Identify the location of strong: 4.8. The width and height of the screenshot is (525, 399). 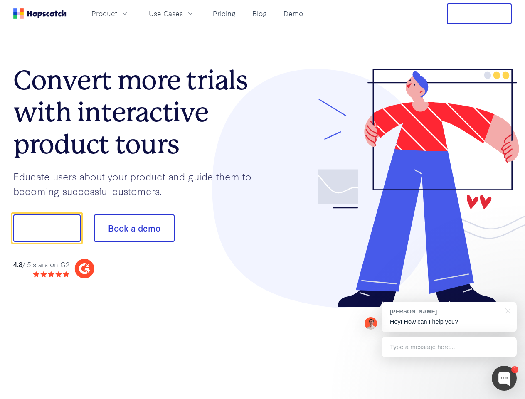
(18, 264).